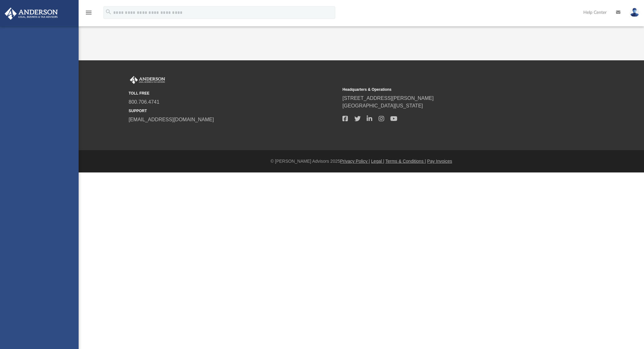  Describe the element at coordinates (447, 90) in the screenshot. I see `small: Headquarters & Operations` at that location.